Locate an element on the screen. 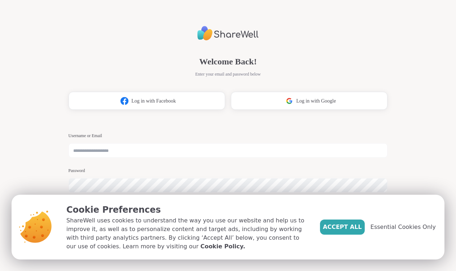 The width and height of the screenshot is (456, 271). span: Log in with Google is located at coordinates (316, 101).